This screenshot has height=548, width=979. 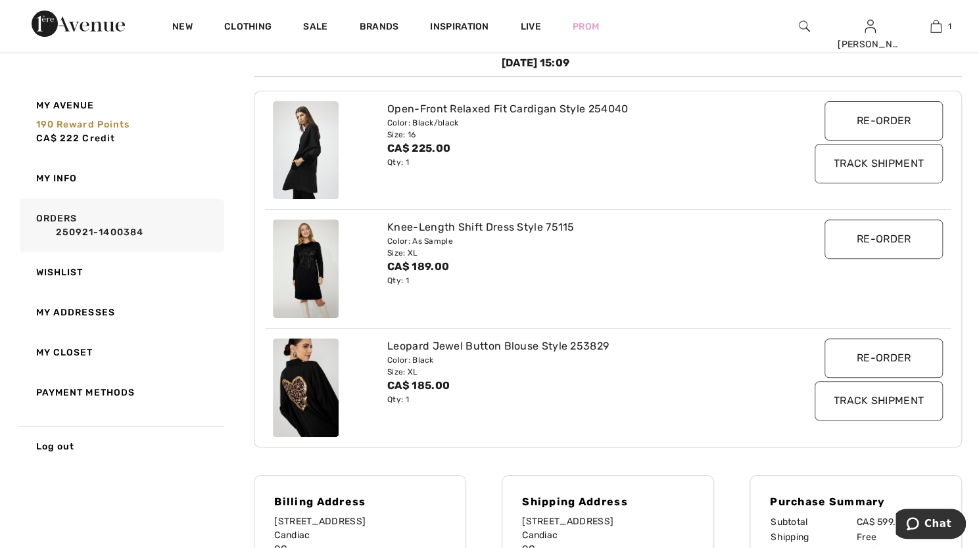 What do you see at coordinates (120, 352) in the screenshot?
I see `a: My Closet` at bounding box center [120, 352].